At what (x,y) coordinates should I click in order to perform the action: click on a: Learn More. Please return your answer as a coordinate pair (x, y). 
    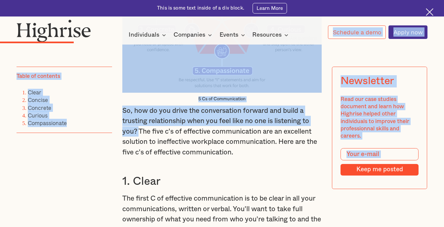
    Looking at the image, I should click on (270, 8).